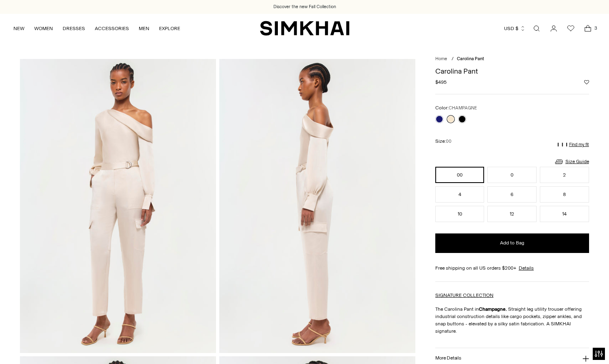  What do you see at coordinates (464, 295) in the screenshot?
I see `a: SIGNATURE COLLECTION` at bounding box center [464, 295].